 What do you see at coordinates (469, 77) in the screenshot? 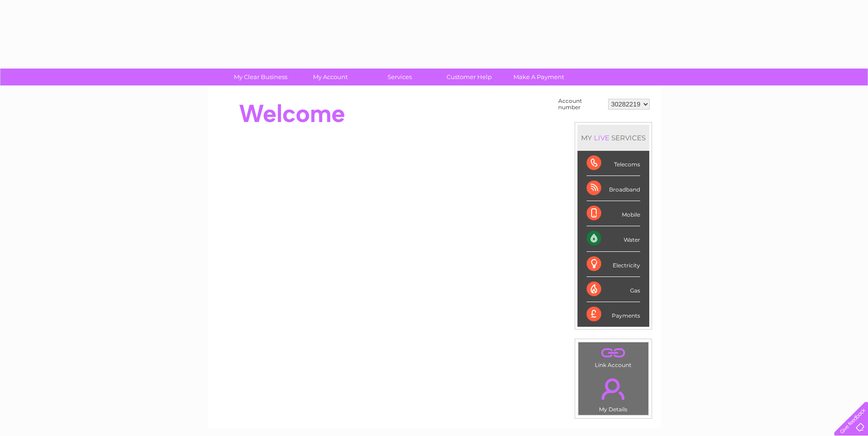
I see `a: Customer Help` at bounding box center [469, 77].